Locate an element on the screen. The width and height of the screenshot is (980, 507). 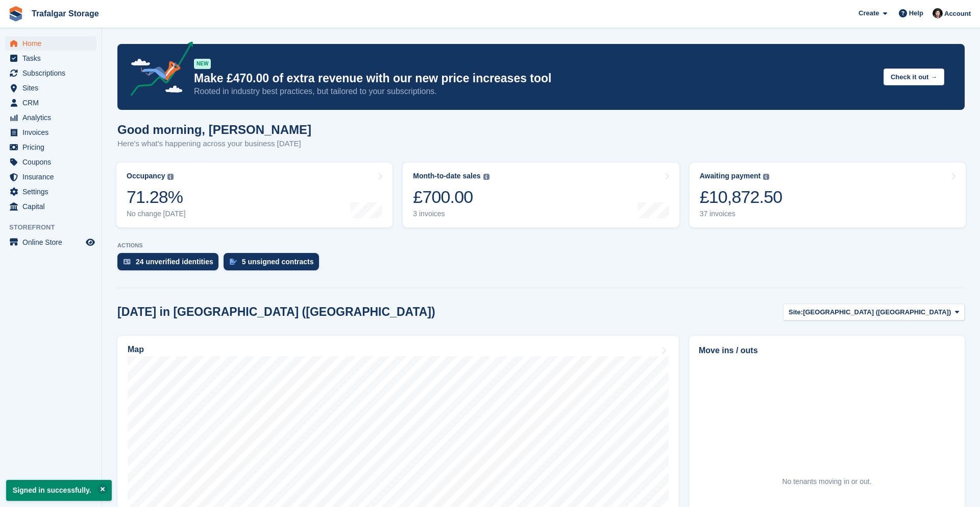
button: Check it out → is located at coordinates (914, 76).